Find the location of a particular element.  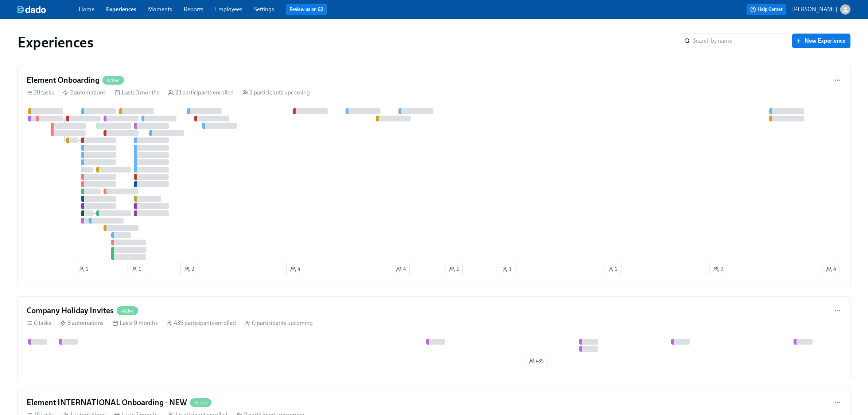

div: 0 participants upcoming is located at coordinates (279, 323).